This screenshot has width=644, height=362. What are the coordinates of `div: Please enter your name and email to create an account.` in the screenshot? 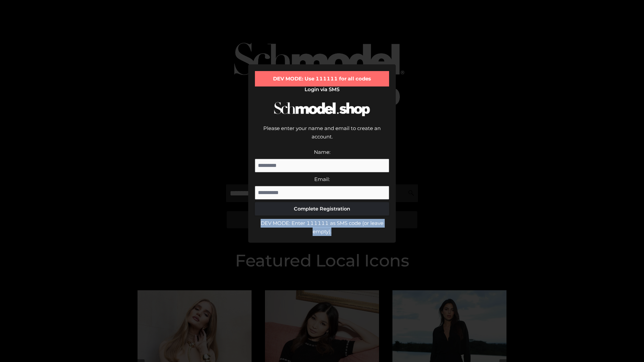 It's located at (322, 136).